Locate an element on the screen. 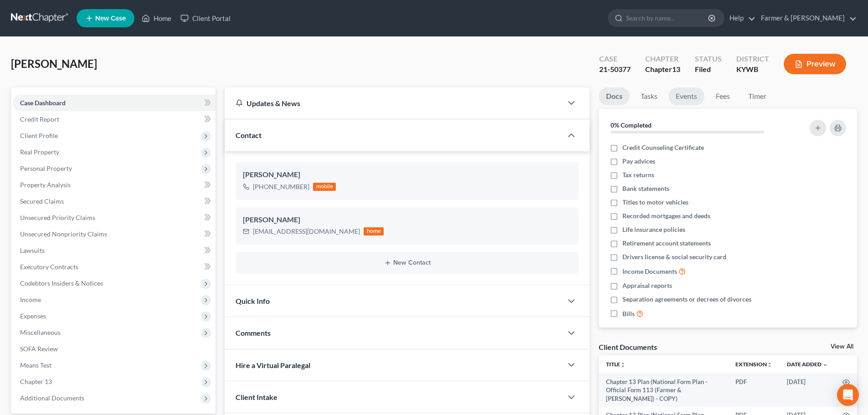  button: New Contact is located at coordinates (407, 263).